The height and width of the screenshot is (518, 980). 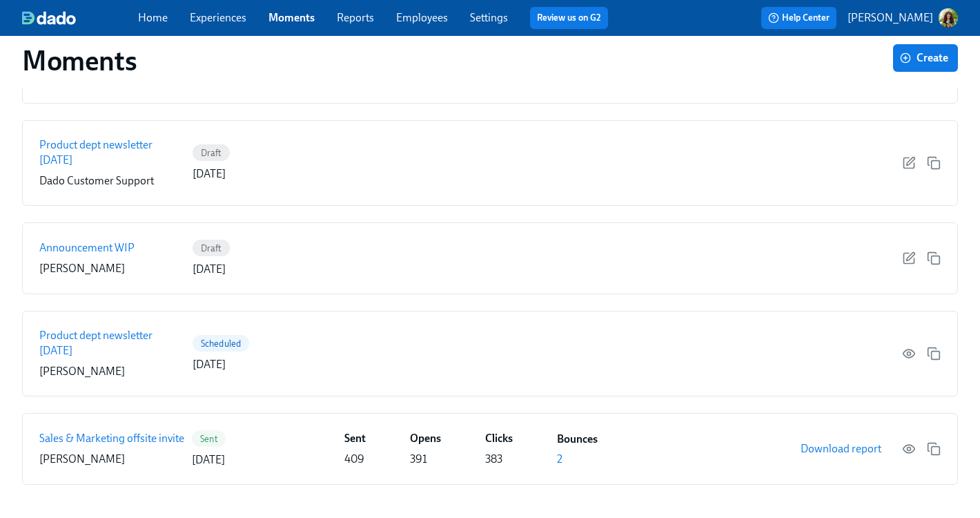 I want to click on img: ACg8ocLclD2tQmfIiewwK1zANg5ba6mICO7ZPBc671k9VM_MGIVYfH83=s96-c, so click(x=948, y=18).